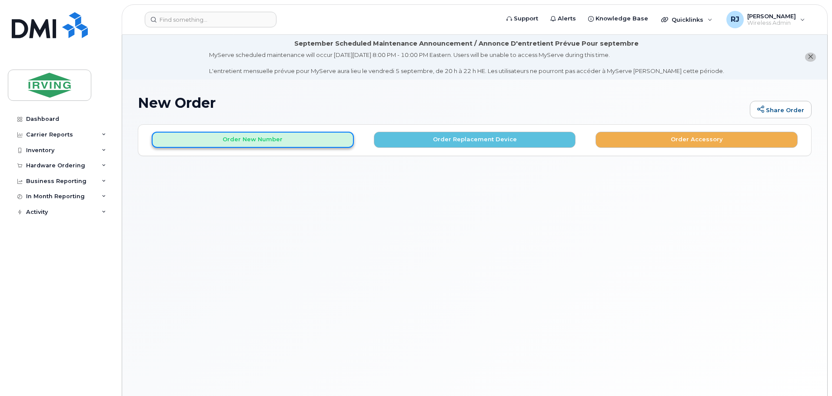  Describe the element at coordinates (253, 140) in the screenshot. I see `button: Order New Number` at that location.